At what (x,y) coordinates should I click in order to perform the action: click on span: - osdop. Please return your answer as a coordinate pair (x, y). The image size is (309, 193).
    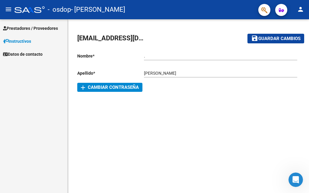
    Looking at the image, I should click on (59, 10).